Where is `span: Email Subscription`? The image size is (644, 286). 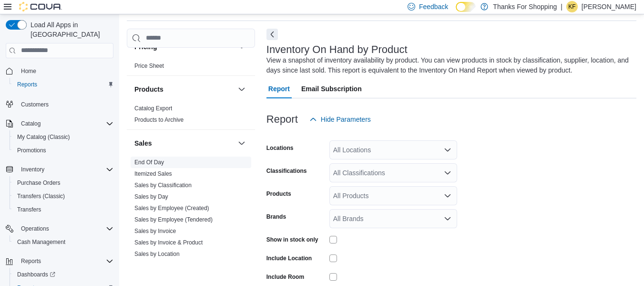
span: Email Subscription is located at coordinates (331, 89).